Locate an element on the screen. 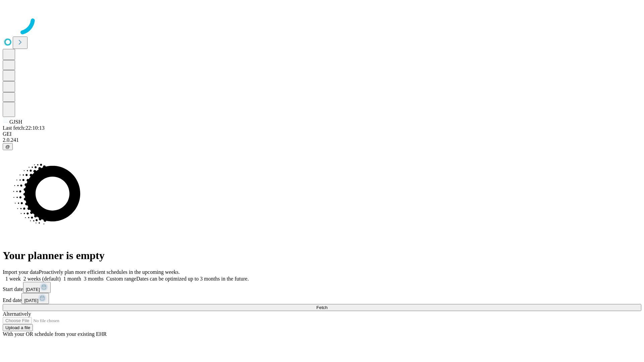 The height and width of the screenshot is (362, 644). span: Proactively plan more efficient schedules in the upcoming weeks. is located at coordinates (110, 272).